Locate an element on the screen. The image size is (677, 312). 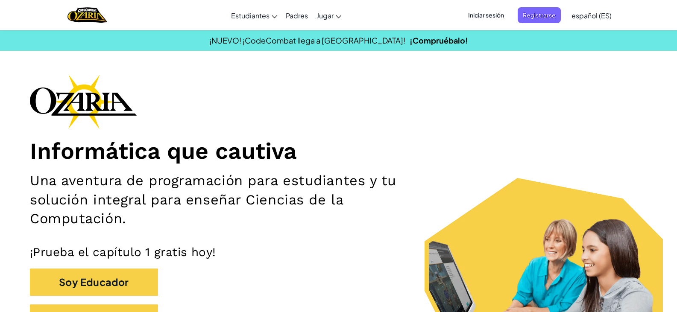
img: Ozaria branding logo is located at coordinates (83, 102).